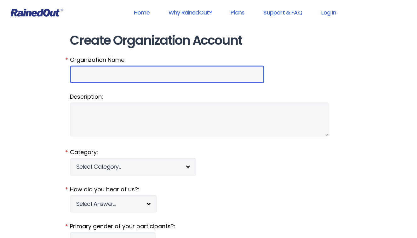  What do you see at coordinates (282, 12) in the screenshot?
I see `a: Support & FAQ` at bounding box center [282, 12].